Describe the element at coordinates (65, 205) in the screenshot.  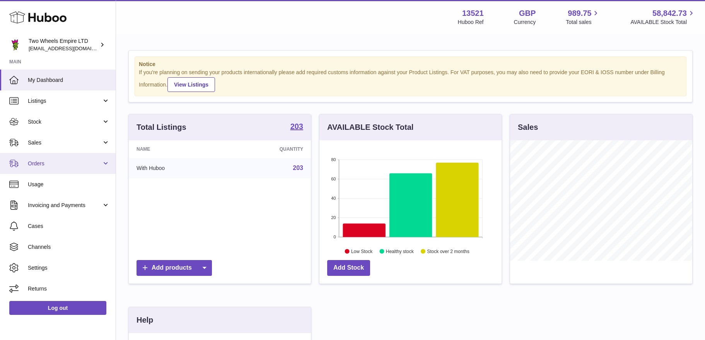
I see `span: Invoicing and Payments` at that location.